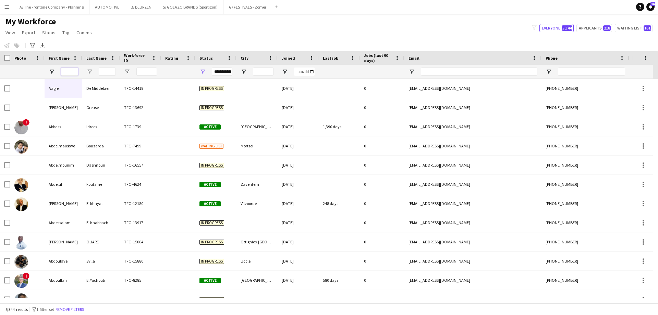  Describe the element at coordinates (101, 126) in the screenshot. I see `div: Idrees` at that location.